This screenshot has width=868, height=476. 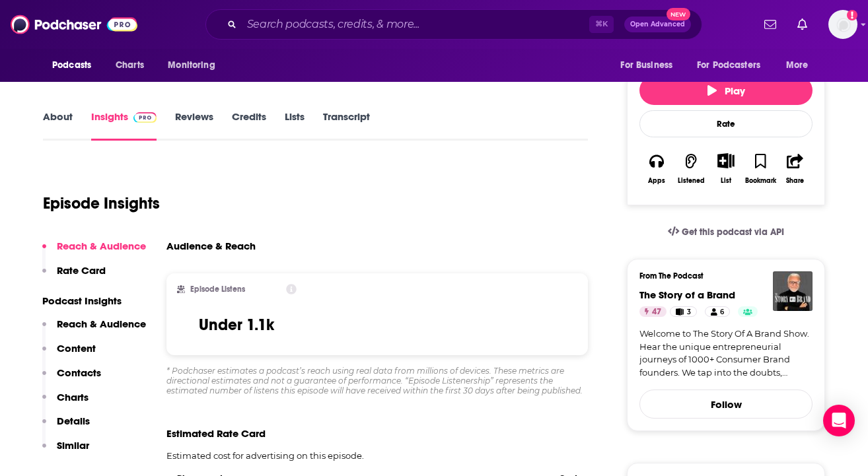 I want to click on a: Charts, so click(x=130, y=65).